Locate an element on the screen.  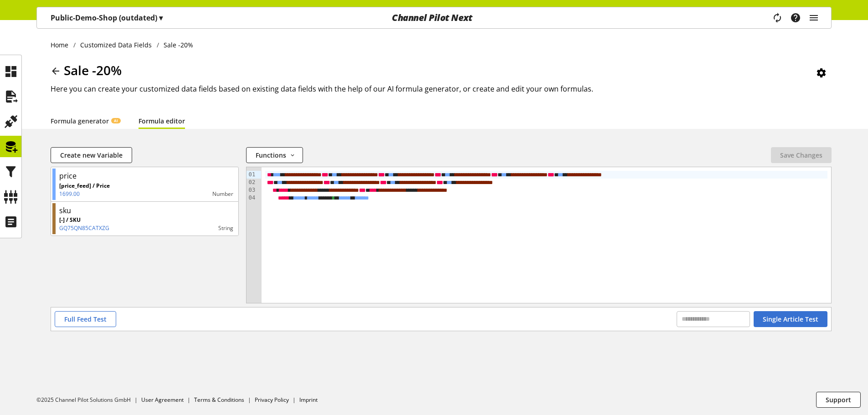
button: Single Article Test is located at coordinates (790, 319).